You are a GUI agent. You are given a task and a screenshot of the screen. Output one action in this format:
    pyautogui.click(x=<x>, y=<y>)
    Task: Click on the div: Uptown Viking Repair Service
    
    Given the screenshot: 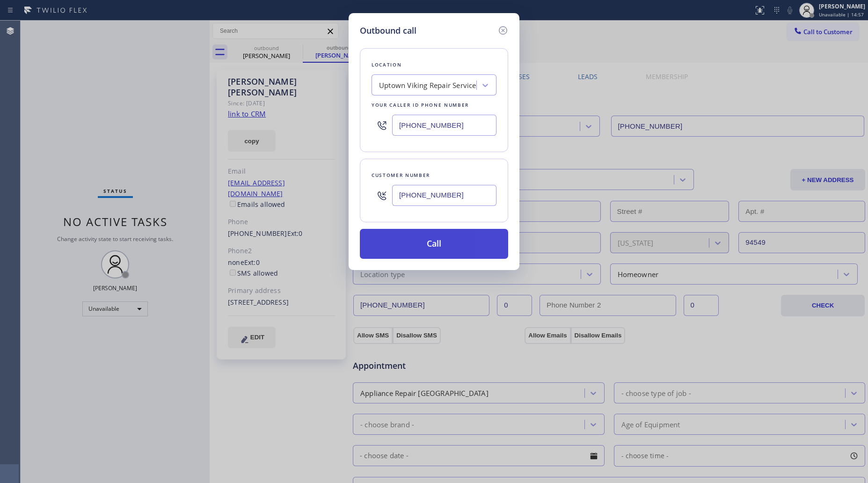 What is the action you would take?
    pyautogui.click(x=427, y=85)
    